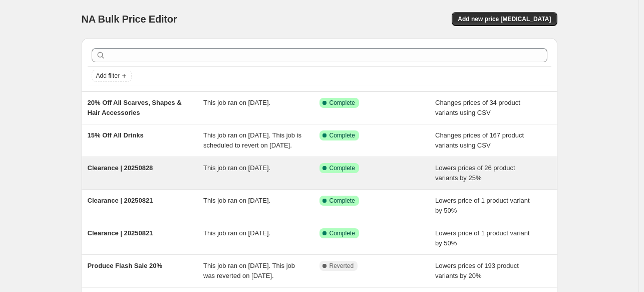 Image resolution: width=644 pixels, height=292 pixels. I want to click on span: NA Bulk Price Editor, so click(129, 19).